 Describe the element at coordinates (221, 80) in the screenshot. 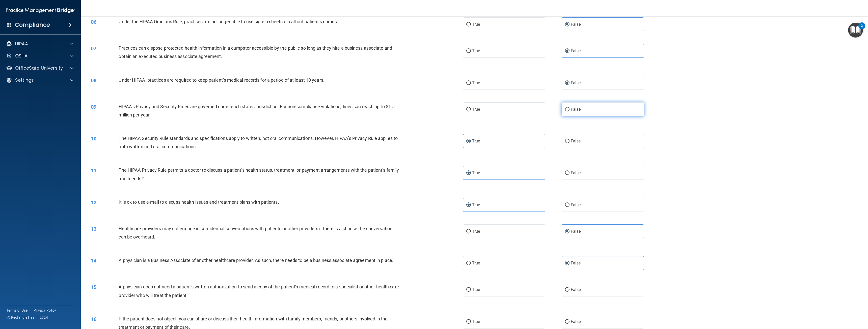

I see `span: Under HIPAA, practices are required to keep patient’s medical records for a period of at least 10...` at that location.